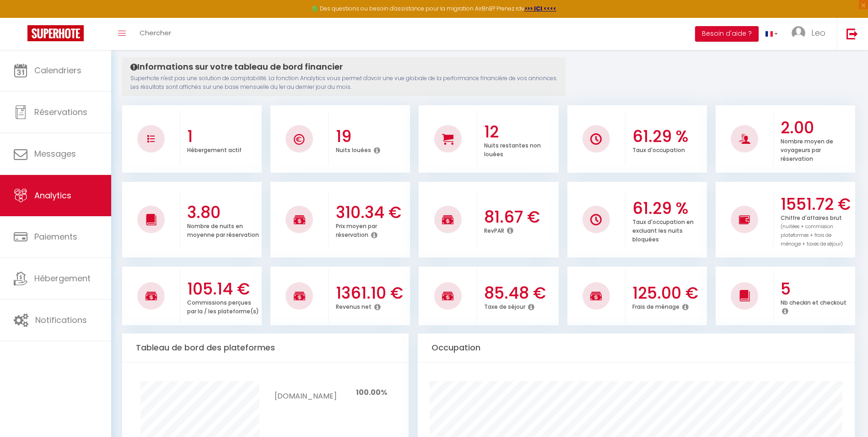  I want to click on p: Commissions perçues par la / les plateforme(s), so click(223, 306).